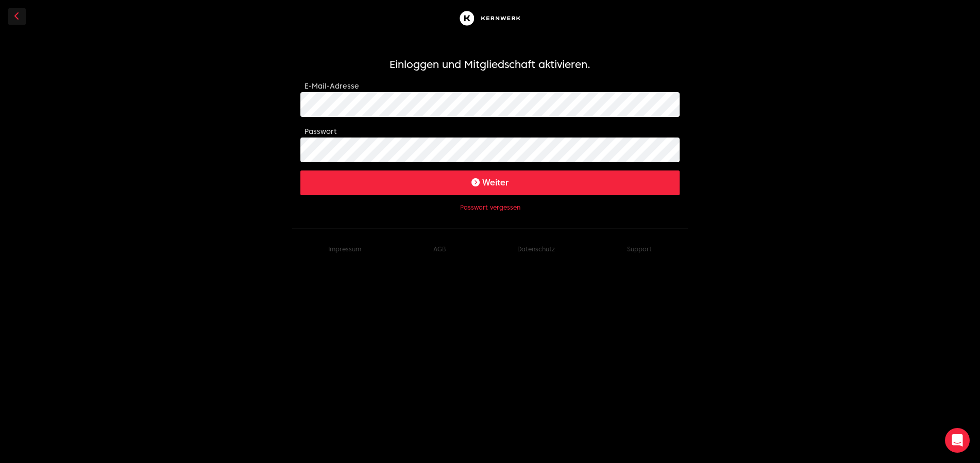  Describe the element at coordinates (490, 183) in the screenshot. I see `button: Weiter` at that location.